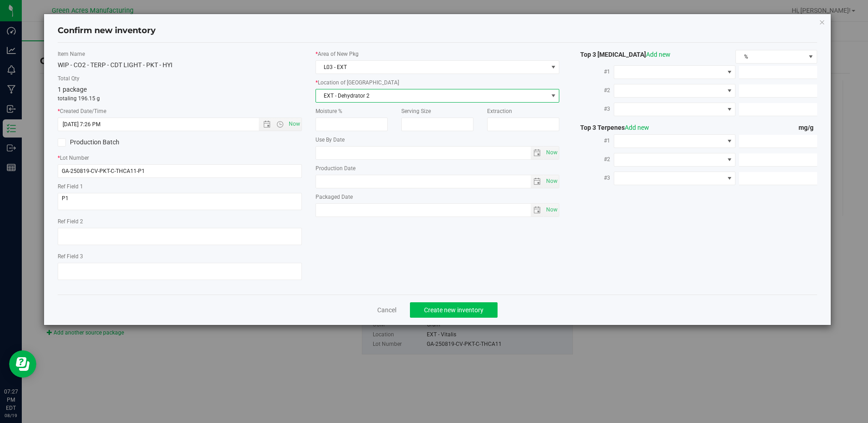 Image resolution: width=868 pixels, height=423 pixels. Describe the element at coordinates (280, 124) in the screenshot. I see `span: Open the time view` at that location.